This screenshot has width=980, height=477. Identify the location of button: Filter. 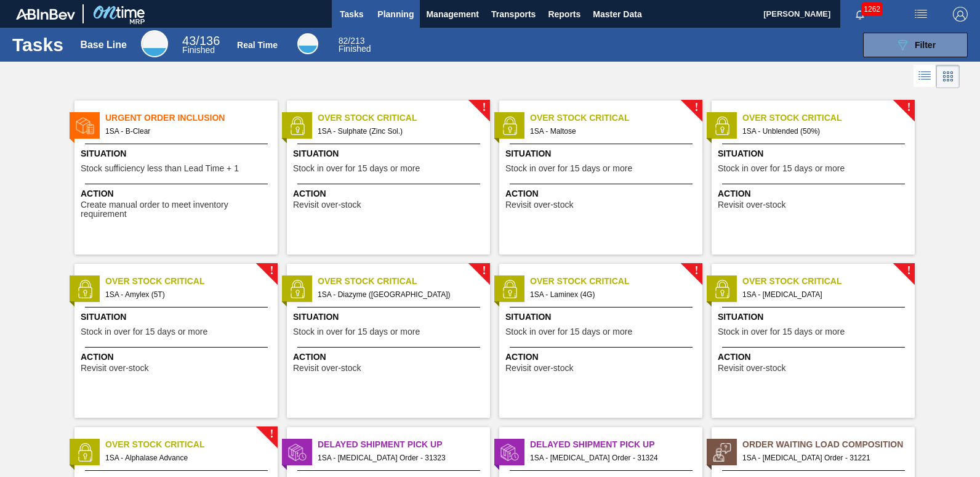
(915, 45).